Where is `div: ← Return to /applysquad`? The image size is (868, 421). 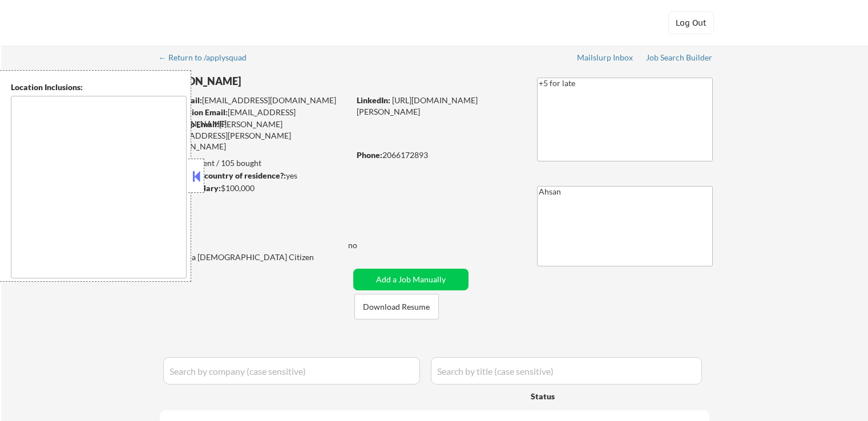
div: ← Return to /applysquad is located at coordinates (208, 58).